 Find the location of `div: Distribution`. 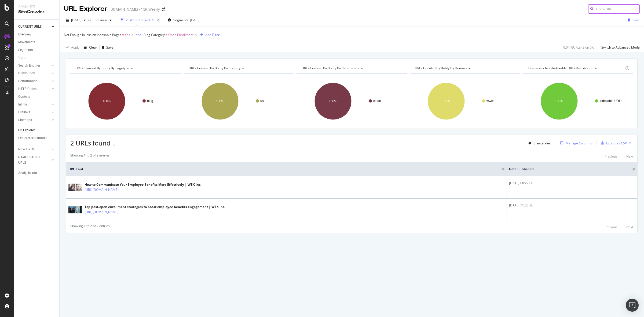

div: Distribution is located at coordinates (27, 73).